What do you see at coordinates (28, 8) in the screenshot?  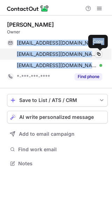 I see `img: ContactOut v5.3.10` at bounding box center [28, 8].